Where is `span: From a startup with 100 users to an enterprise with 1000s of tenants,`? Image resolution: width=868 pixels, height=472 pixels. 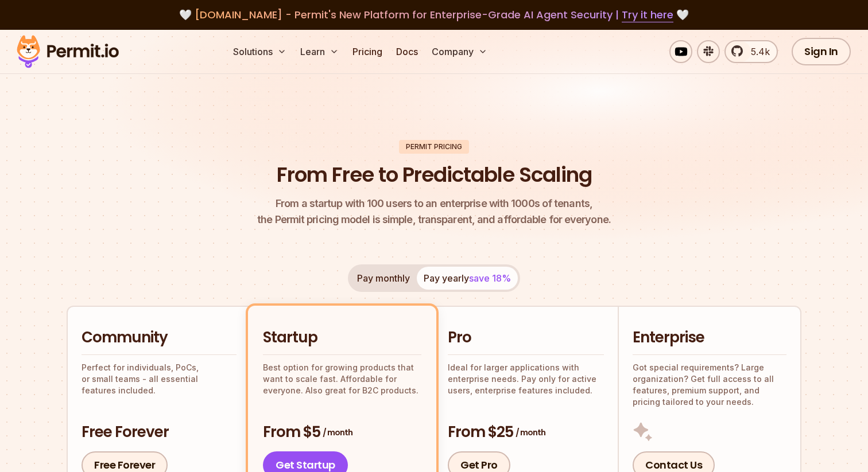 span: From a startup with 100 users to an enterprise with 1000s of tenants, is located at coordinates (434, 204).